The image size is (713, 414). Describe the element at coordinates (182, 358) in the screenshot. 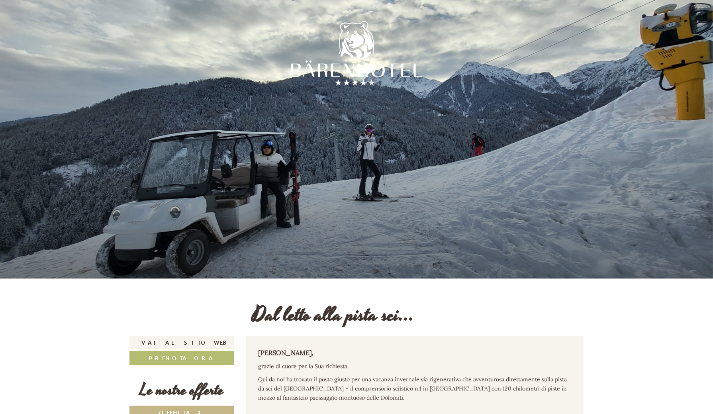

I see `a: Prenota ora` at that location.